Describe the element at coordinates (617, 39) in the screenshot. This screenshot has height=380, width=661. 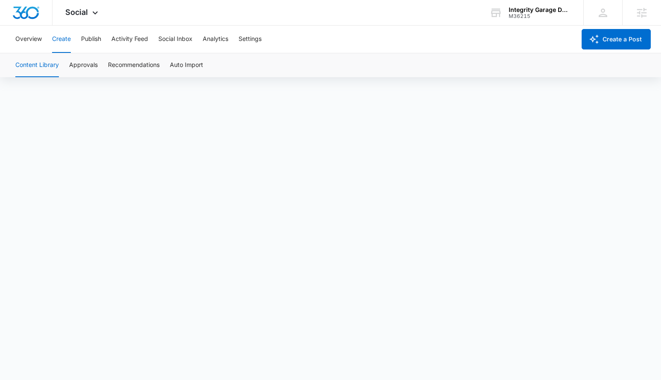
I see `button: Create a Post` at that location.